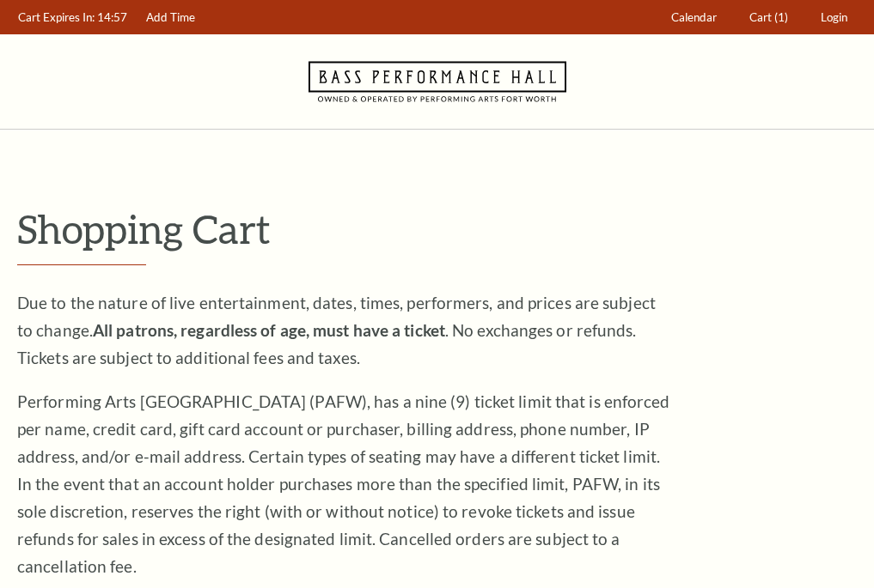  I want to click on span: Cart, so click(761, 17).